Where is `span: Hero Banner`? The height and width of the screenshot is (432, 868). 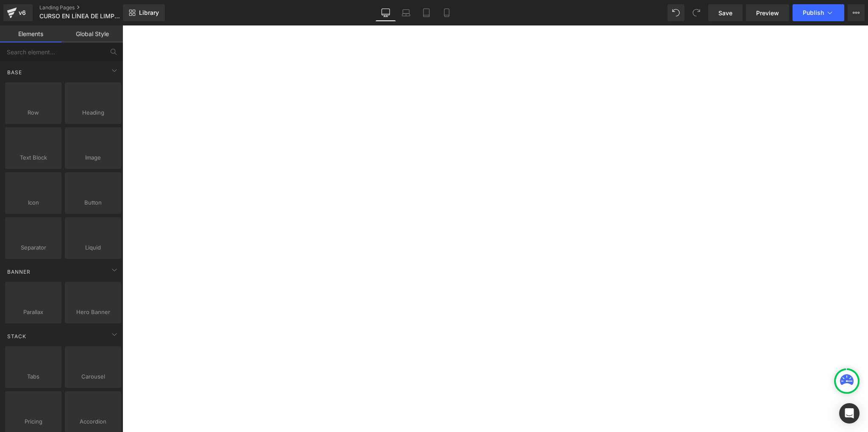 span: Hero Banner is located at coordinates (93, 312).